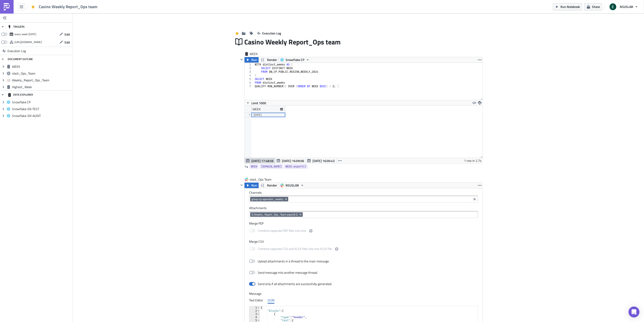  I want to click on div: TRIGGERS, so click(16, 27).